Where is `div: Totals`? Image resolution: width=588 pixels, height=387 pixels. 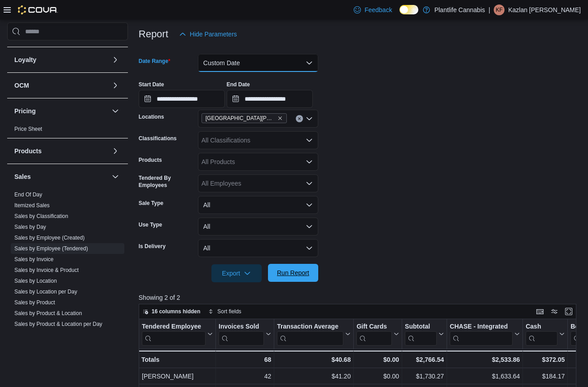
div: Totals is located at coordinates (177, 359).